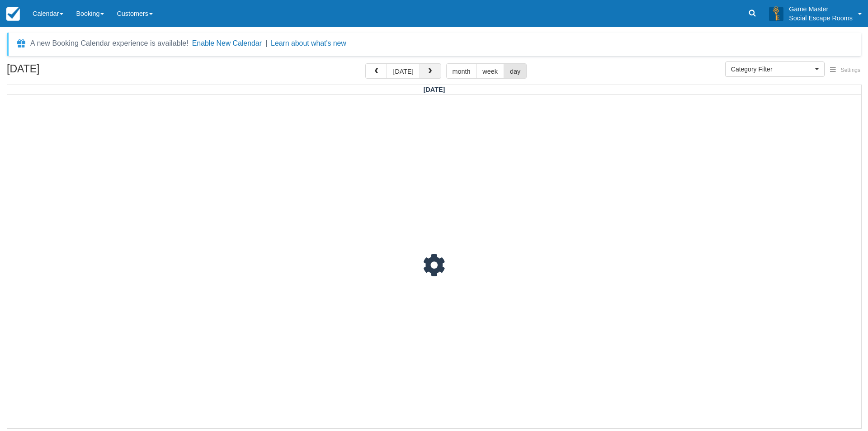  Describe the element at coordinates (820, 18) in the screenshot. I see `p: Social Escape Rooms` at that location.